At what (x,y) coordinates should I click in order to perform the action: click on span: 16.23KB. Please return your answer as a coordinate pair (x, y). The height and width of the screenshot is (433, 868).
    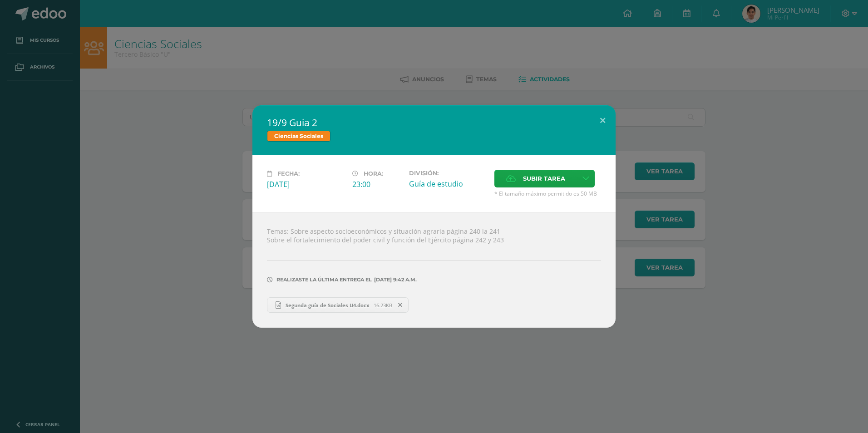
    Looking at the image, I should click on (383, 305).